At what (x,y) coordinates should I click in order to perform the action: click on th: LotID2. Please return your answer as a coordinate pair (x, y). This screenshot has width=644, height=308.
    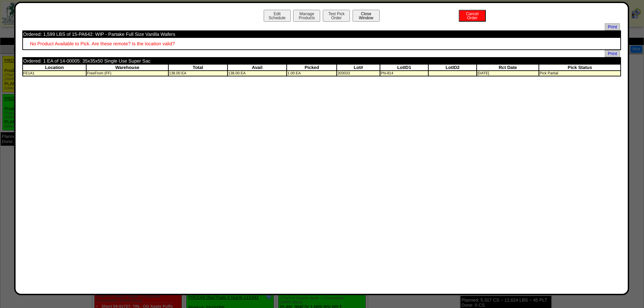
    Looking at the image, I should click on (452, 67).